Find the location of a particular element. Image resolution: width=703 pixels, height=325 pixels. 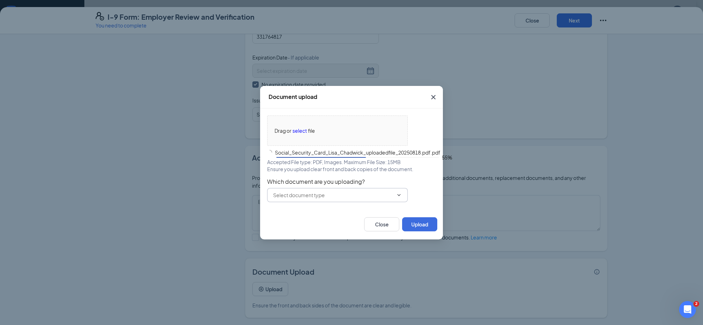

svg: Cross is located at coordinates (434, 97).